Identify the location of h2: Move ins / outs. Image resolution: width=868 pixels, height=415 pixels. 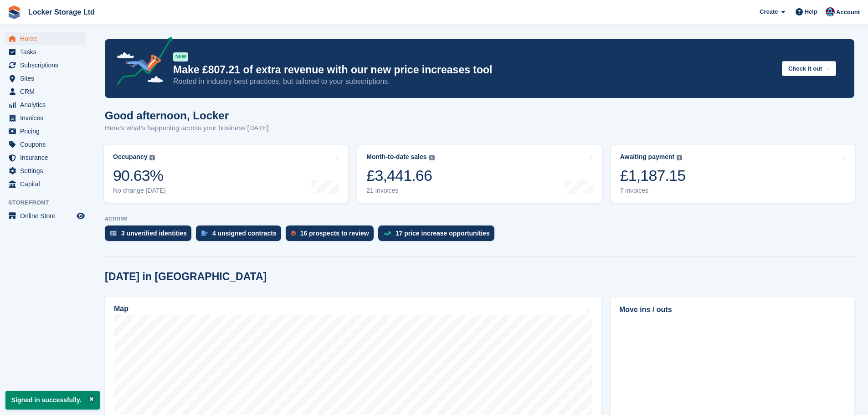
(732, 310).